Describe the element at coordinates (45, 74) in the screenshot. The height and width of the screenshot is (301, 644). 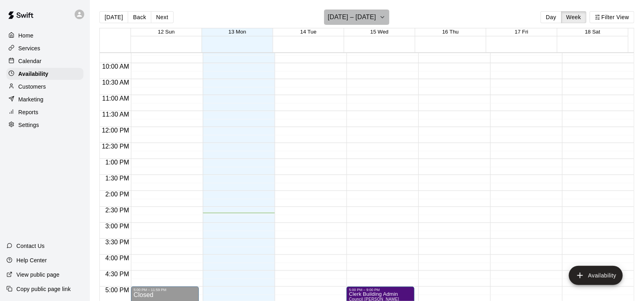
I see `div: Availability` at that location.